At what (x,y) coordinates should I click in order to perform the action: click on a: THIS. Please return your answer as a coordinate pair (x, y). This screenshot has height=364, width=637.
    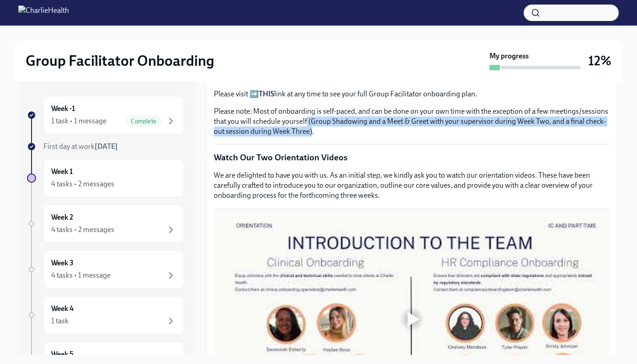
    Looking at the image, I should click on (266, 93).